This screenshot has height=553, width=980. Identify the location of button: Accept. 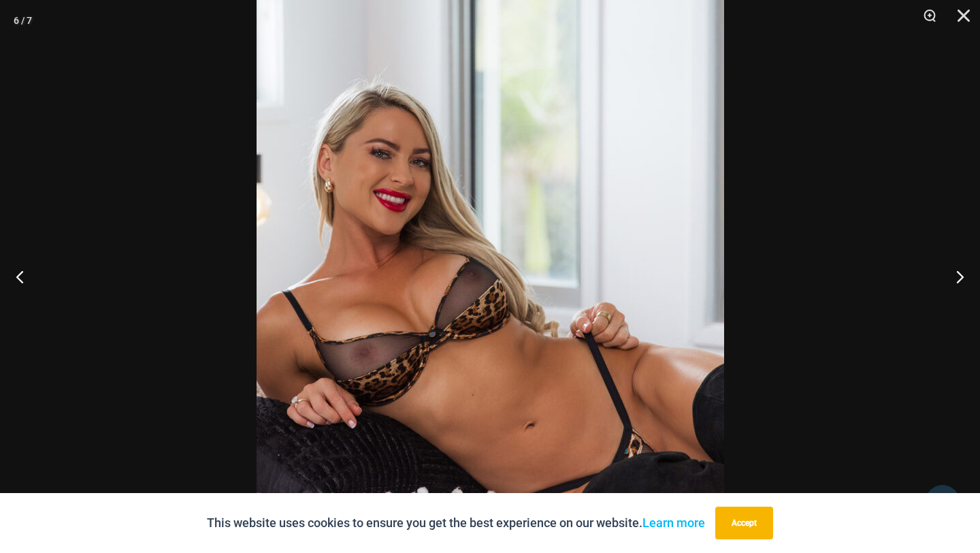
(744, 523).